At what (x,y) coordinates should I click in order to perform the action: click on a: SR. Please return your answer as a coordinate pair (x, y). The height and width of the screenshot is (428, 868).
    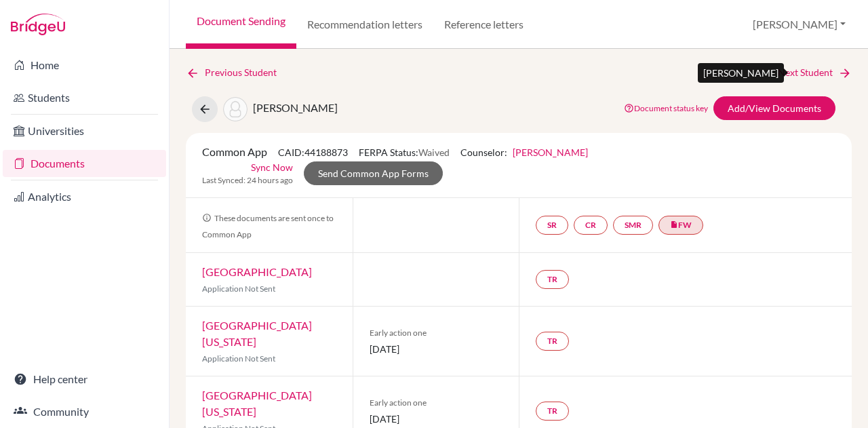
    Looking at the image, I should click on (552, 225).